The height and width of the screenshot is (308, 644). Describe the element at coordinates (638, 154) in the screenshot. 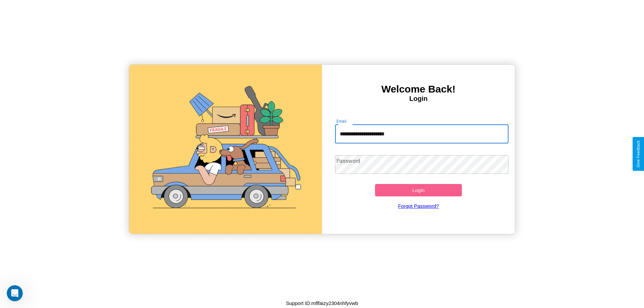

I see `div: Give Feedback` at that location.